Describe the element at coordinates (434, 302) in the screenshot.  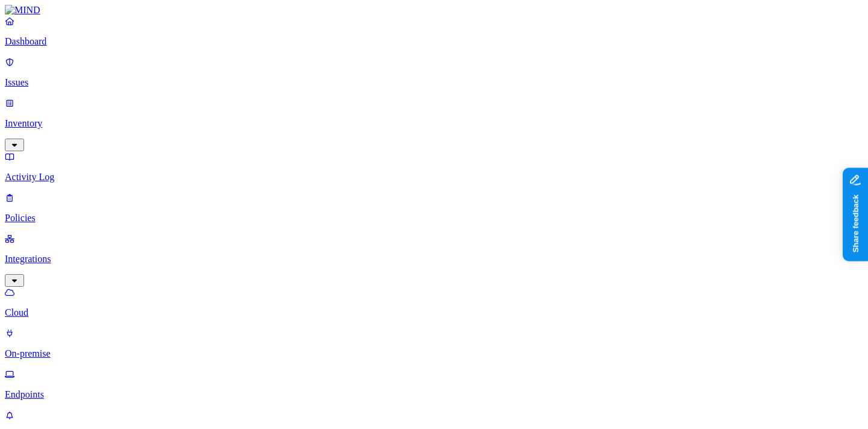
I see `a: Cloud` at that location.